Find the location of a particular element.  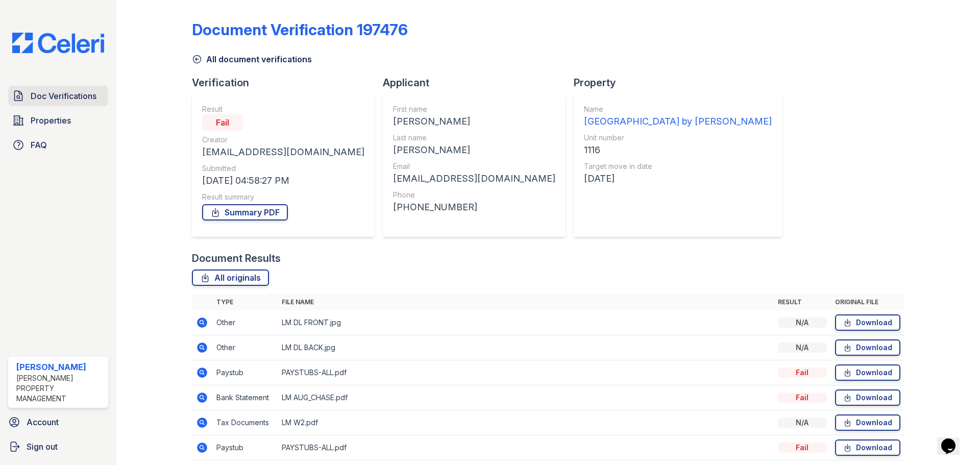

div: Property is located at coordinates (682, 82).